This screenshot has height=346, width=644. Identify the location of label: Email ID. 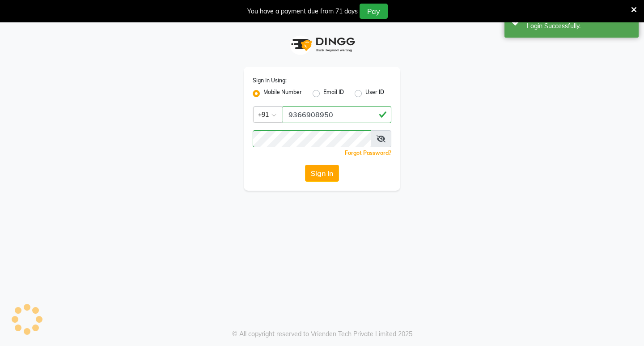
(334, 94).